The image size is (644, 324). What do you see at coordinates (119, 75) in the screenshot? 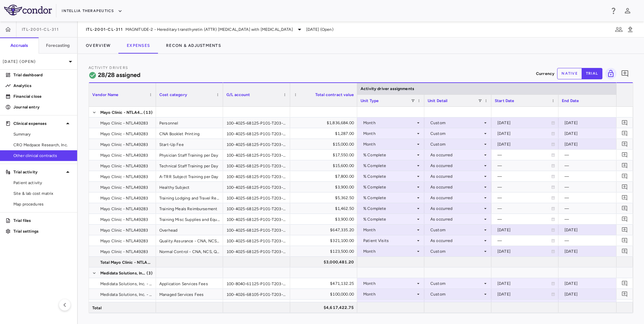
I see `h6: 28/28 assigned` at bounding box center [119, 75].